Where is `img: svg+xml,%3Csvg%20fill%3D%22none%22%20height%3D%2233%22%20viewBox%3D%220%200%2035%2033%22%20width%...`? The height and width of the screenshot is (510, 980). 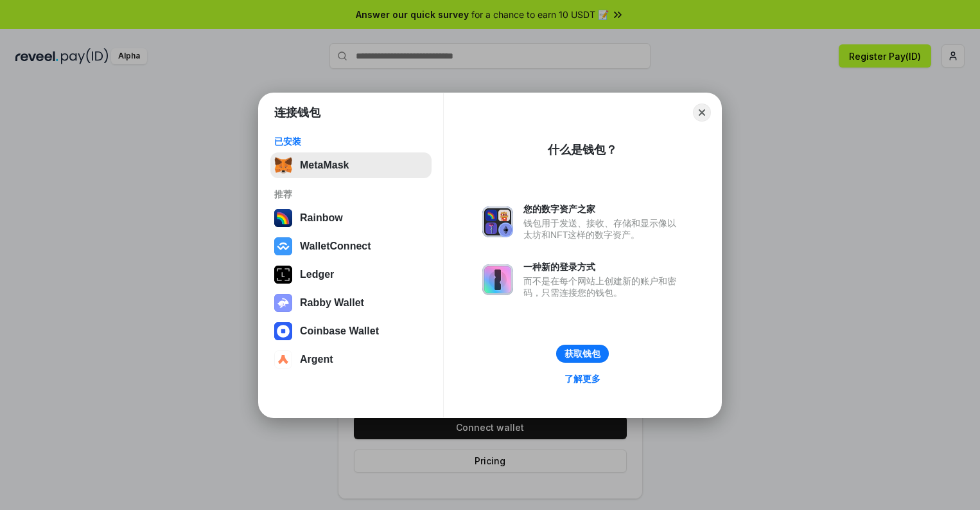 img: svg+xml,%3Csvg%20fill%3D%22none%22%20height%3D%2233%22%20viewBox%3D%220%200%2035%2033%22%20width%... is located at coordinates (283, 165).